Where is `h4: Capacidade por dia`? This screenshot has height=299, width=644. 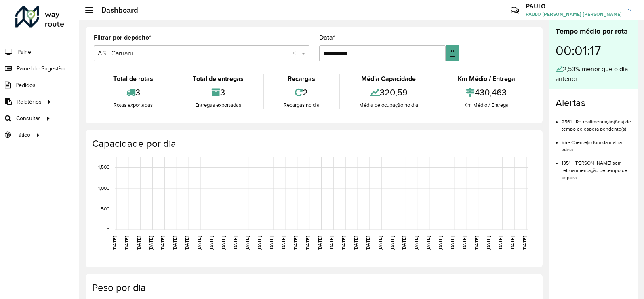 h4: Capacidade por dia is located at coordinates (313, 143).